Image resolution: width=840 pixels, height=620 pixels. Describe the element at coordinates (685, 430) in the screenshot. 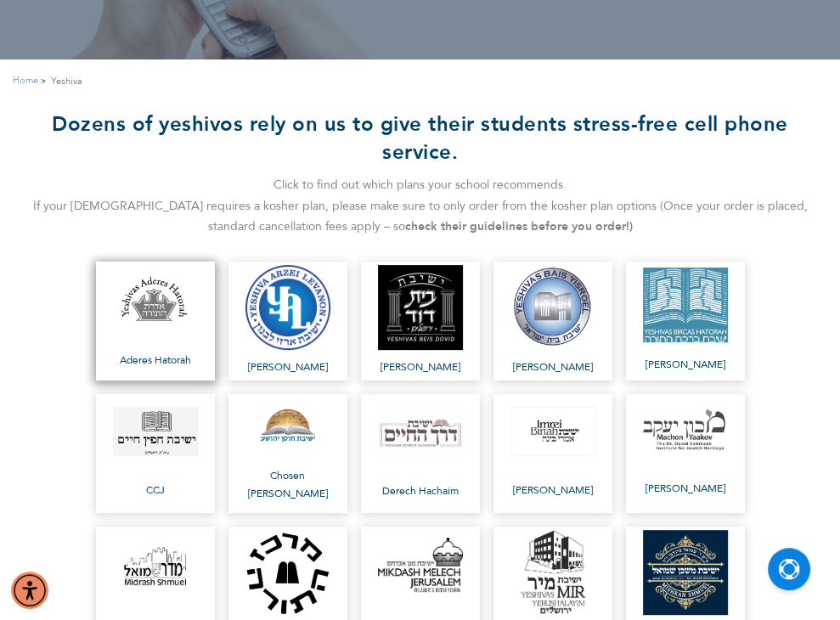

I see `img: Machon Yaakov` at that location.